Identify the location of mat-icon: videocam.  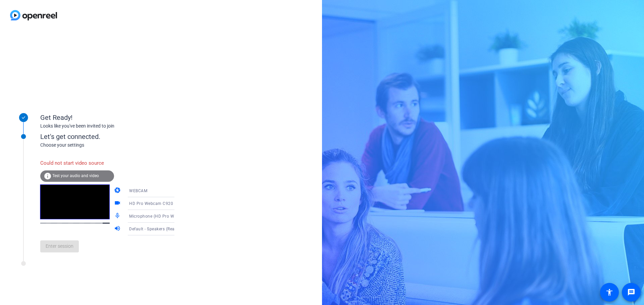
(118, 204).